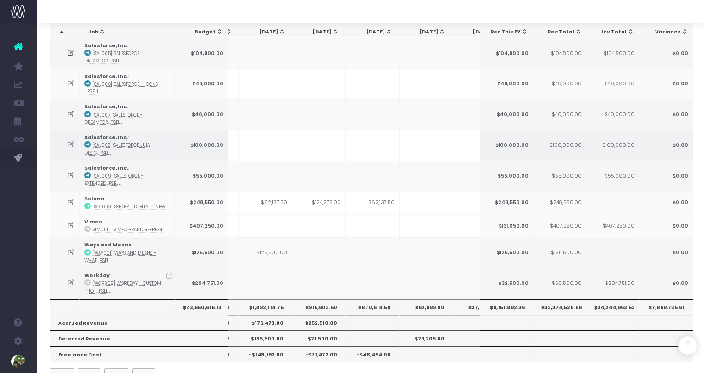 The image size is (706, 373). What do you see at coordinates (614, 32) in the screenshot?
I see `div: Inv Total` at bounding box center [614, 32].